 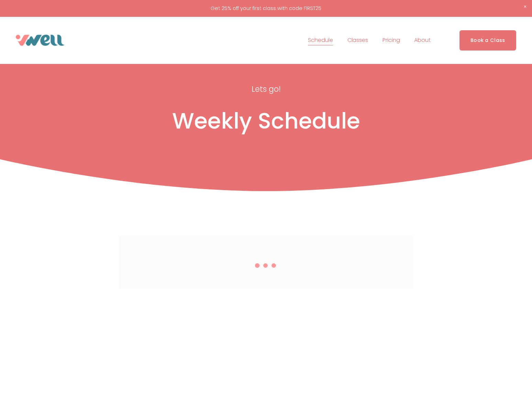 What do you see at coordinates (422, 40) in the screenshot?
I see `span: About` at bounding box center [422, 40].